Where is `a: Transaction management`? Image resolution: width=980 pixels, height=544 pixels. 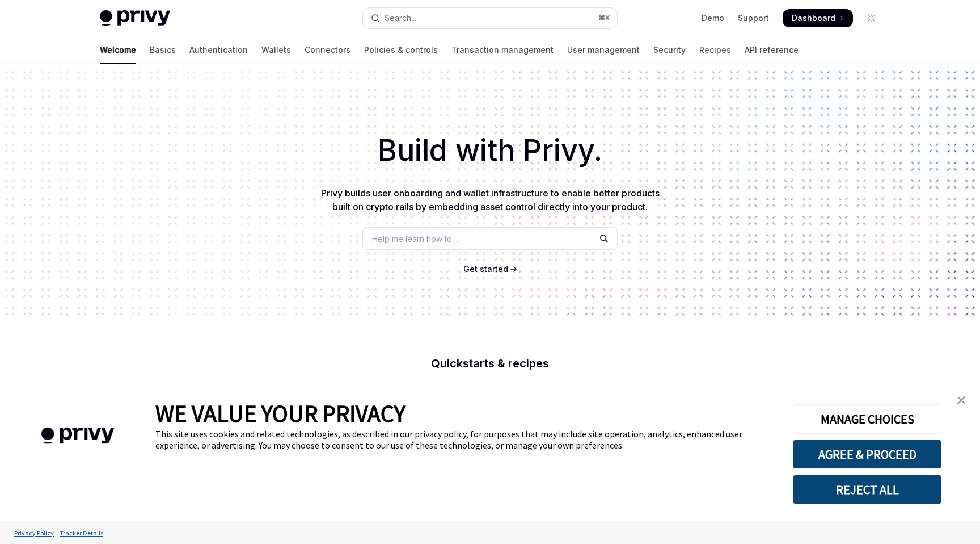 a: Transaction management is located at coordinates (502, 50).